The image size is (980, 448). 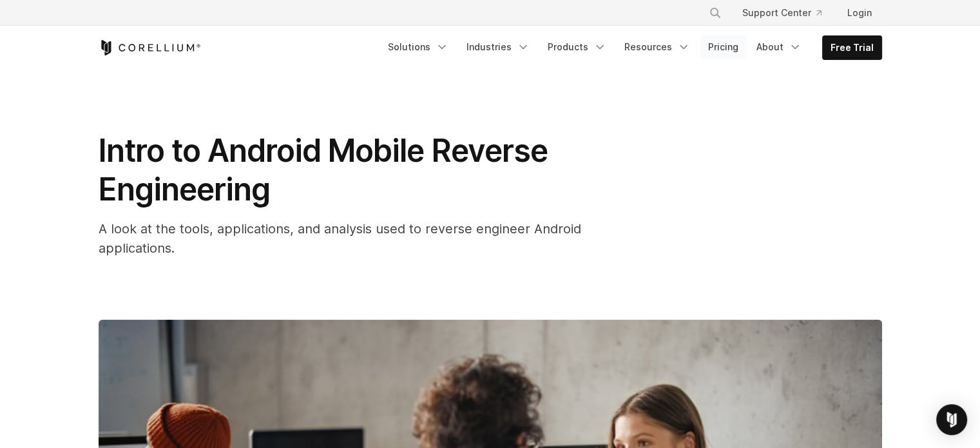 I want to click on div: Open Intercom Messenger, so click(x=952, y=420).